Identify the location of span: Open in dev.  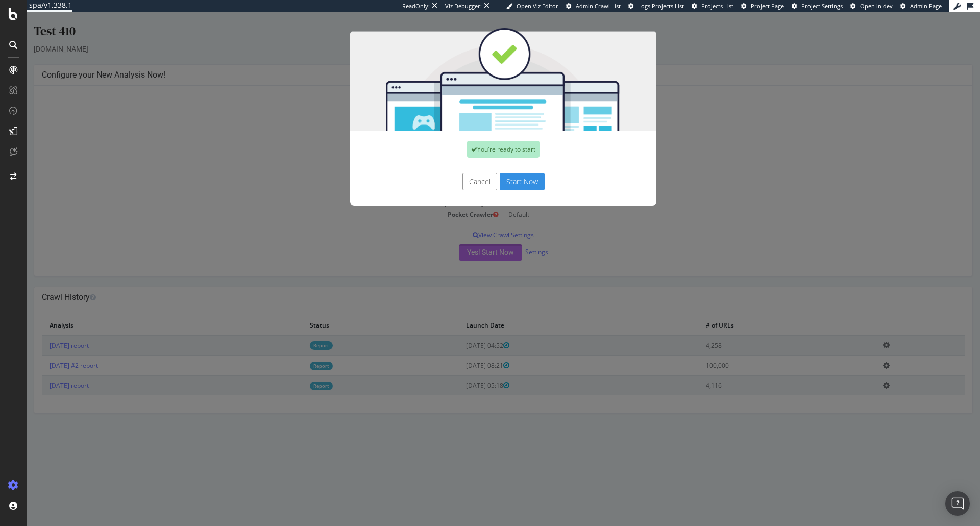
(876, 5).